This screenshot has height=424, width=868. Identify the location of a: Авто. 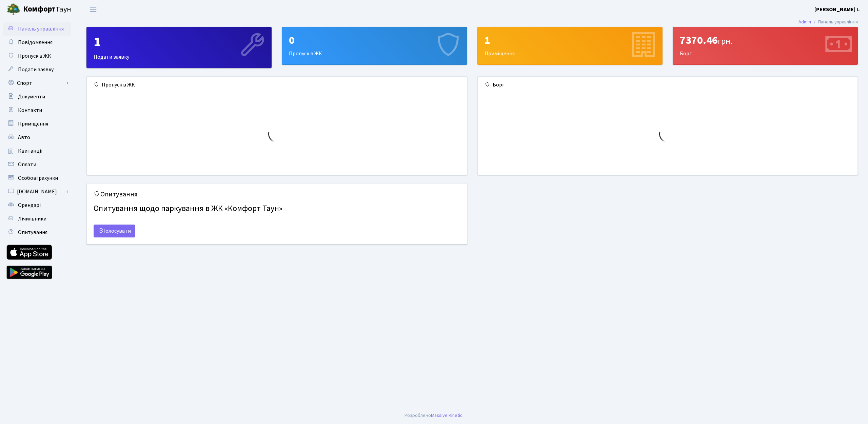
(37, 137).